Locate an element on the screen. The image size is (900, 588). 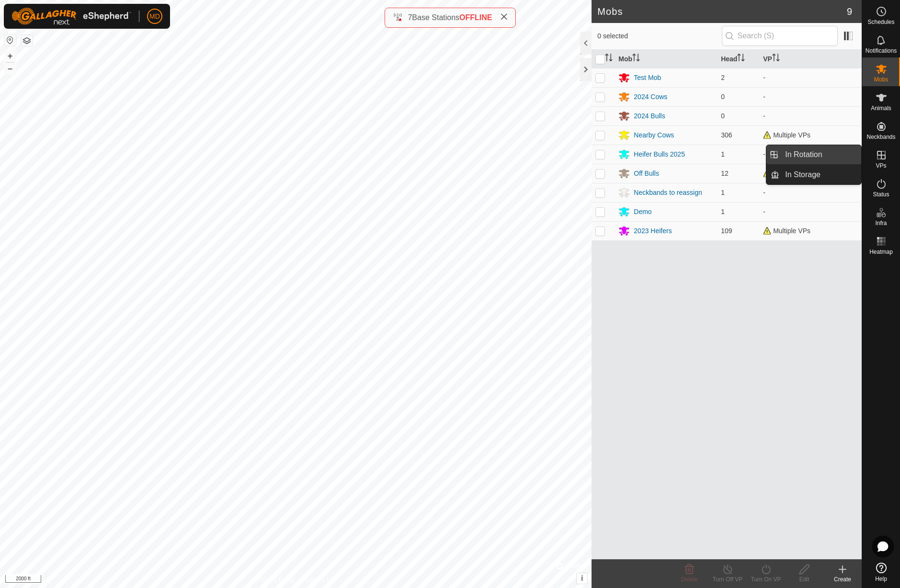
span: In Storage is located at coordinates (803, 175).